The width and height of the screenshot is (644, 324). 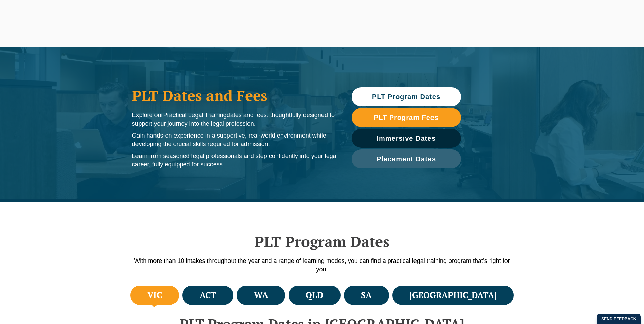 What do you see at coordinates (235, 96) in the screenshot?
I see `h1: PLT Dates and Fees` at bounding box center [235, 96].